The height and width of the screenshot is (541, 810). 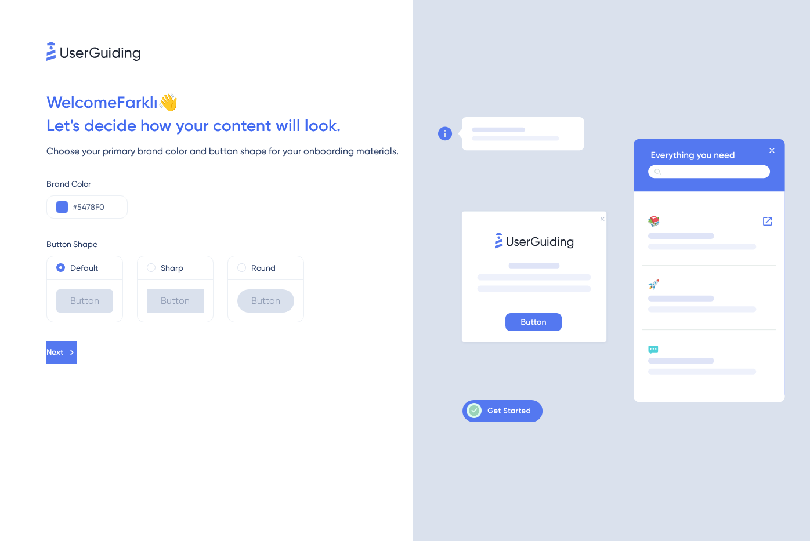 What do you see at coordinates (55, 353) in the screenshot?
I see `span: Next` at bounding box center [55, 353].